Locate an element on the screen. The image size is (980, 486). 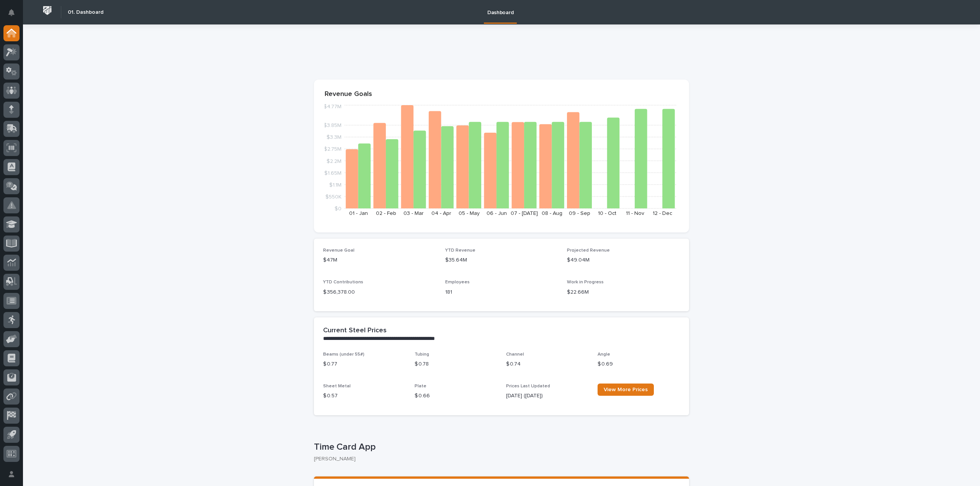
span: Employees is located at coordinates (457, 283).